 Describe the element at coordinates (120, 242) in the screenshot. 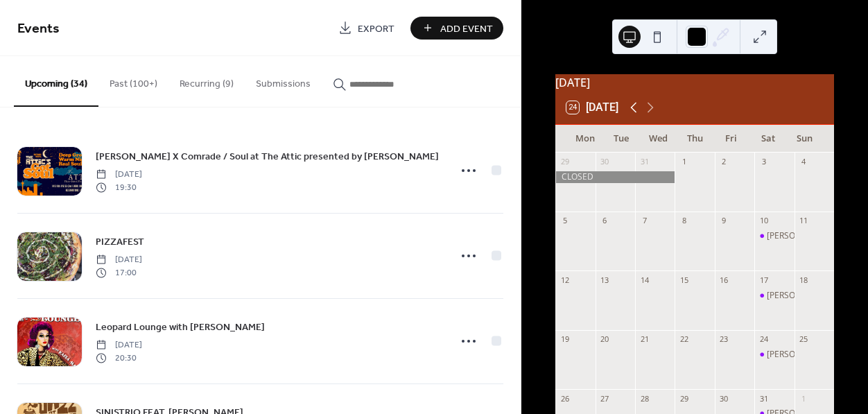

I see `span: PIZZAFEST` at that location.